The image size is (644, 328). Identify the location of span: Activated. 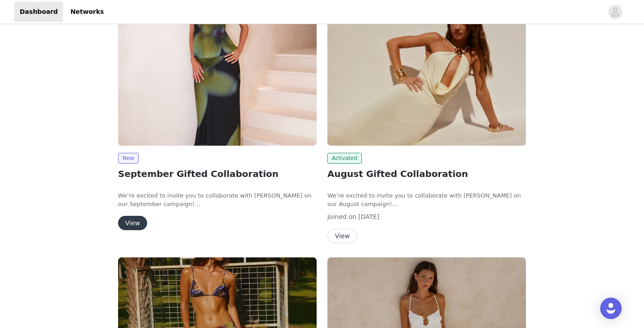
(344, 158).